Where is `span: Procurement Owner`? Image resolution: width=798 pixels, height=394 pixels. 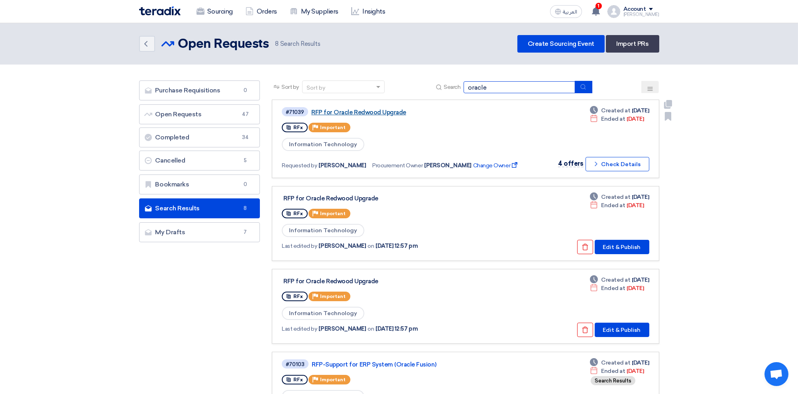
span: Procurement Owner is located at coordinates (397, 165).